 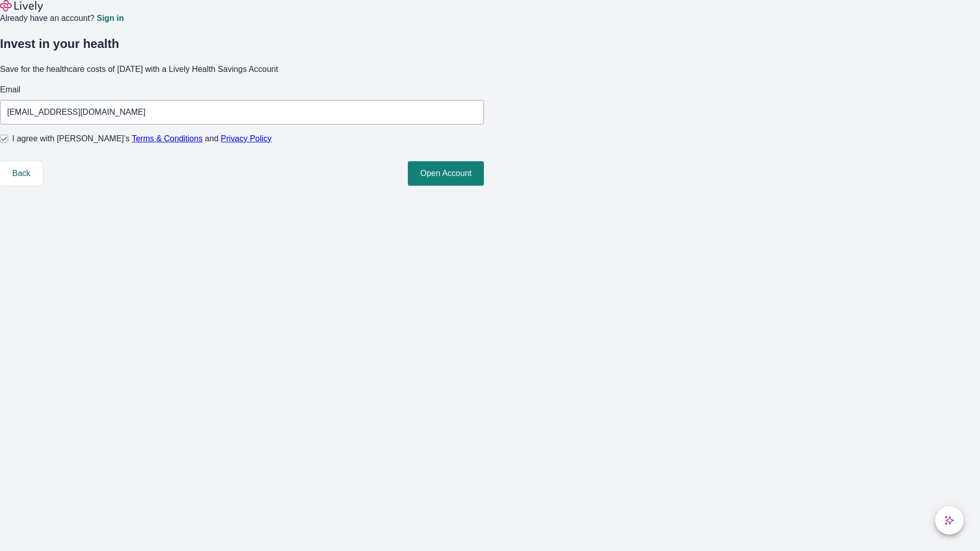 What do you see at coordinates (446, 173) in the screenshot?
I see `button: Open Account` at bounding box center [446, 173].